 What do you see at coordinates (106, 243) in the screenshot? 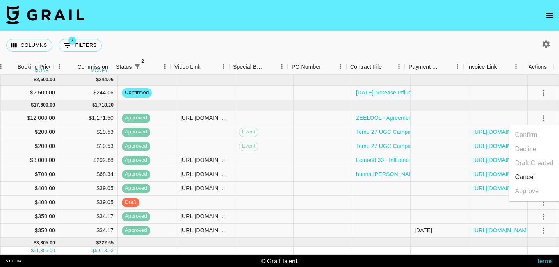
I see `div: 322.65` at bounding box center [106, 243].